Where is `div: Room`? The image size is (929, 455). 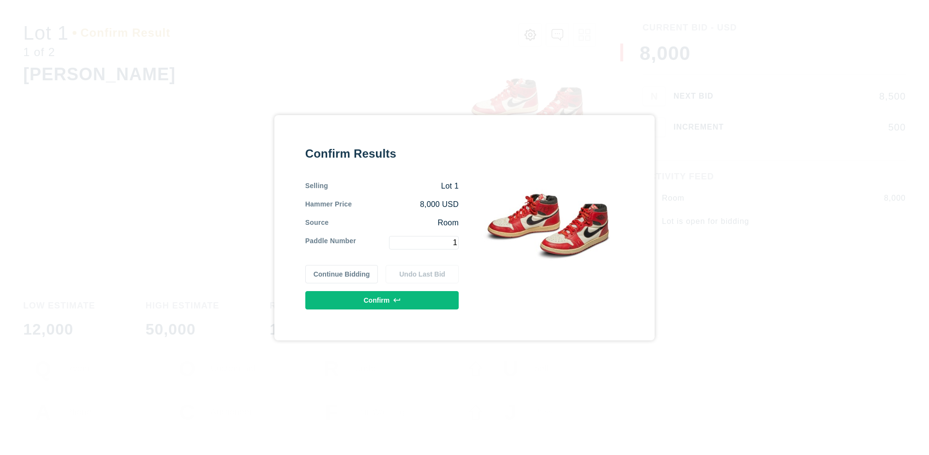
div: Room is located at coordinates (393, 223).